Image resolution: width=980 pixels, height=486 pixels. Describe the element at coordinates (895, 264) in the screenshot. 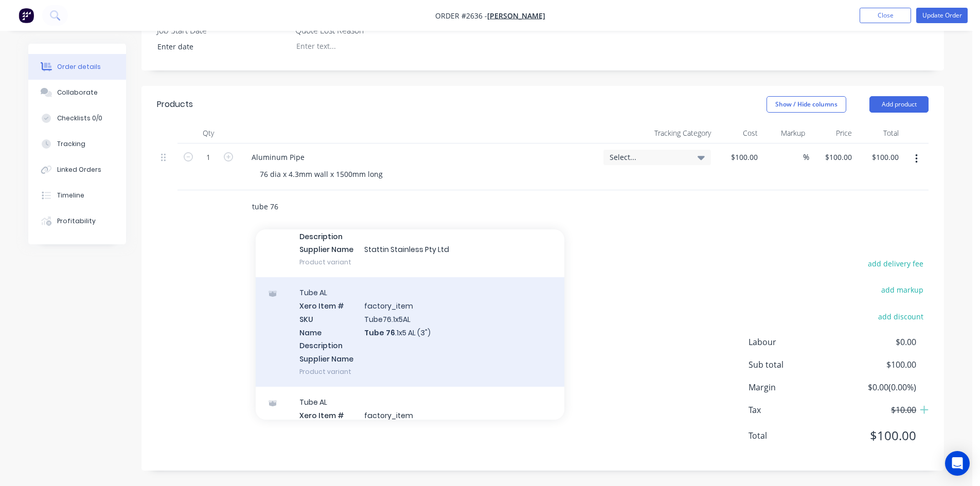

I see `button: add delivery fee` at that location.